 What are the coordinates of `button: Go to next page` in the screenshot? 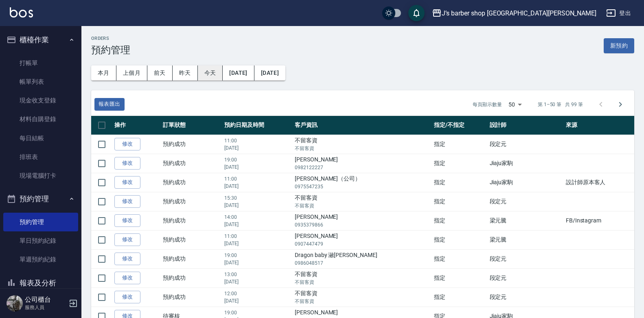 It's located at (620, 105).